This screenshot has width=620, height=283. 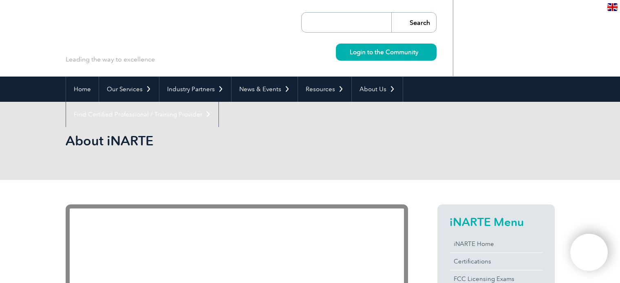 I want to click on a: Resources, so click(x=325, y=89).